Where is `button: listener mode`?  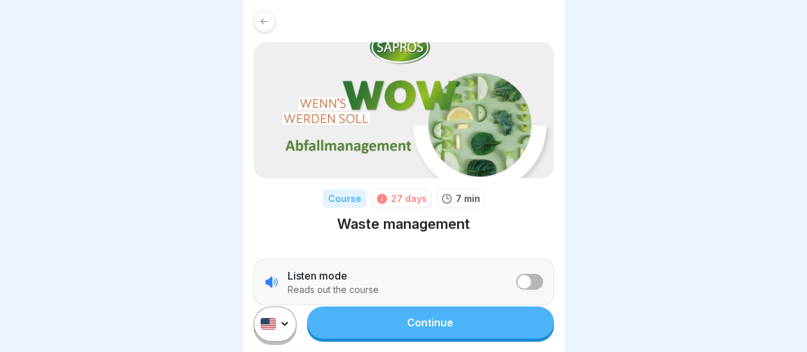 button: listener mode is located at coordinates (529, 282).